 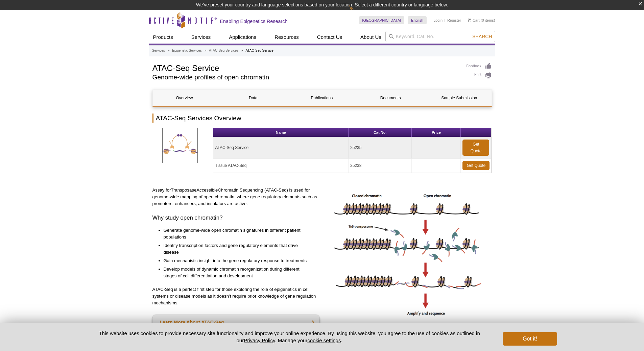 What do you see at coordinates (329, 37) in the screenshot?
I see `a: Contact Us` at bounding box center [329, 37].